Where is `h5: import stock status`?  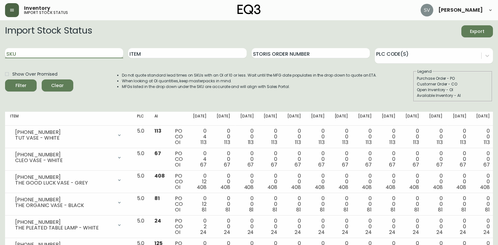 h5: import stock status is located at coordinates (46, 13).